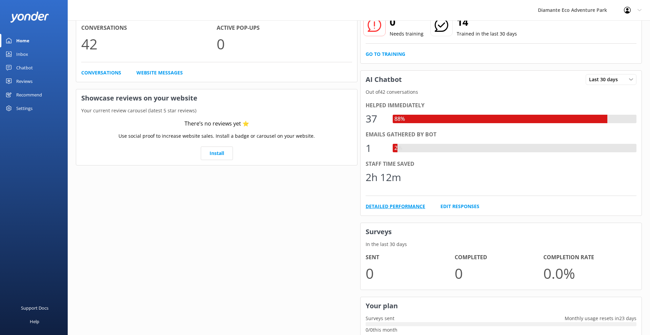  I want to click on h4: Completion Rate, so click(588, 258).